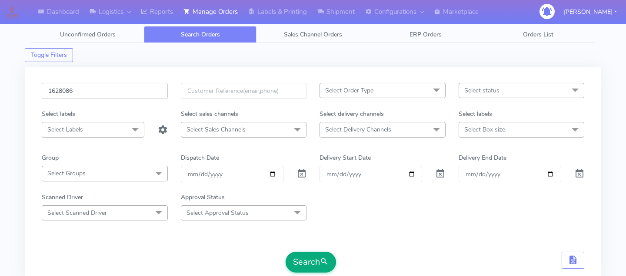 The width and height of the screenshot is (626, 276). I want to click on label: Select sales channels, so click(210, 114).